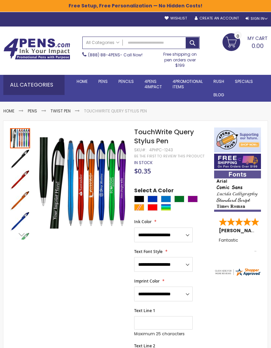 The height and width of the screenshot is (348, 271). Describe the element at coordinates (103, 42) in the screenshot. I see `a: All Categories` at that location.